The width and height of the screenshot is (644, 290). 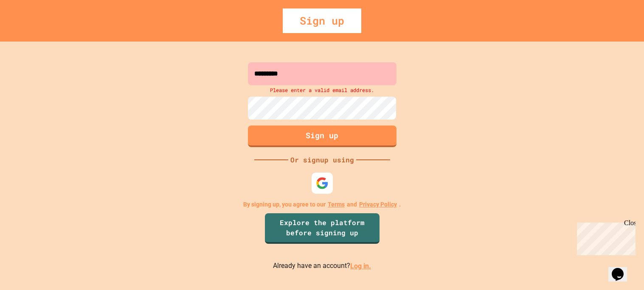 What do you see at coordinates (322, 183) in the screenshot?
I see `img: google-icon.svg` at bounding box center [322, 183].